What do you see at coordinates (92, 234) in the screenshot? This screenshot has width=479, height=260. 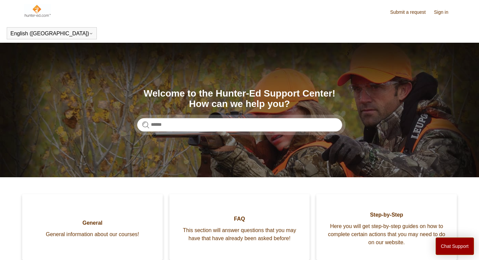 I see `span: General information about our courses!` at bounding box center [92, 234].